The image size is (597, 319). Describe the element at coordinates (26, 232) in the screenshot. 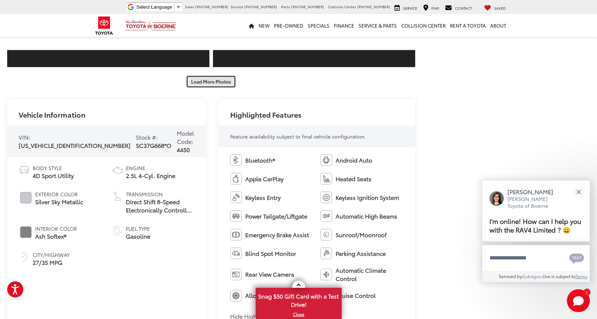

I see `span: #808080` at that location.